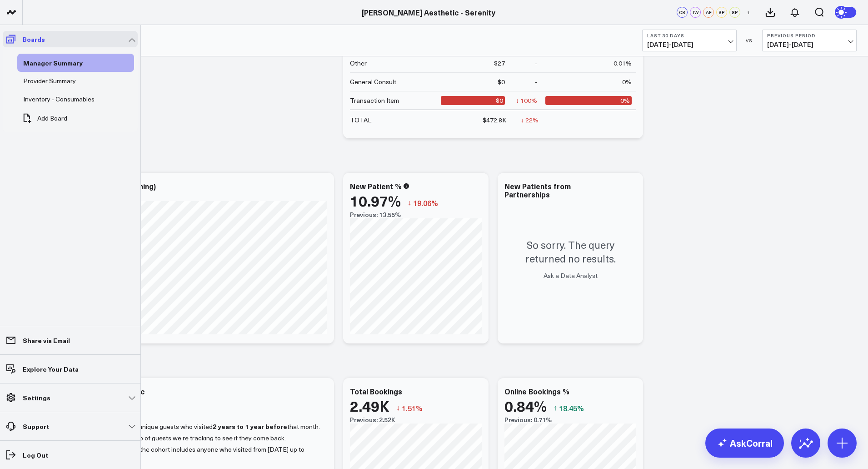 The height and width of the screenshot is (469, 868). I want to click on div: VS, so click(749, 41).